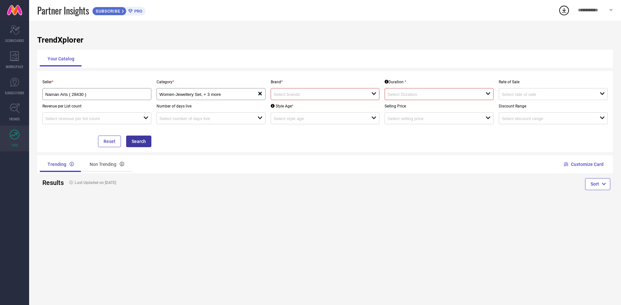  I want to click on input: Select upto 10 categories, so click(203, 94).